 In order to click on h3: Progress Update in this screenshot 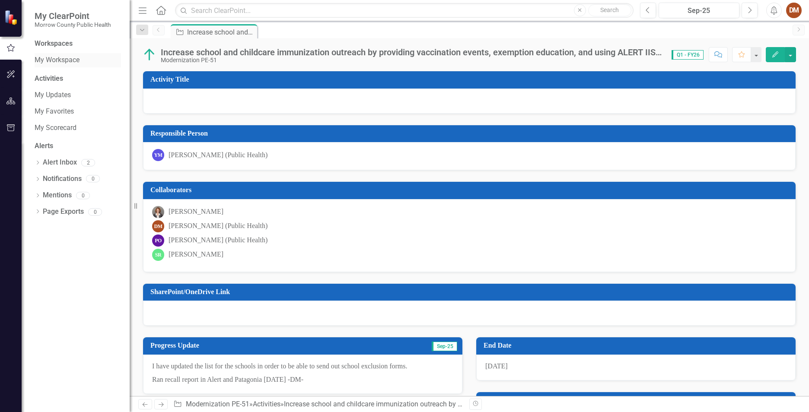, I will do `click(250, 346)`.